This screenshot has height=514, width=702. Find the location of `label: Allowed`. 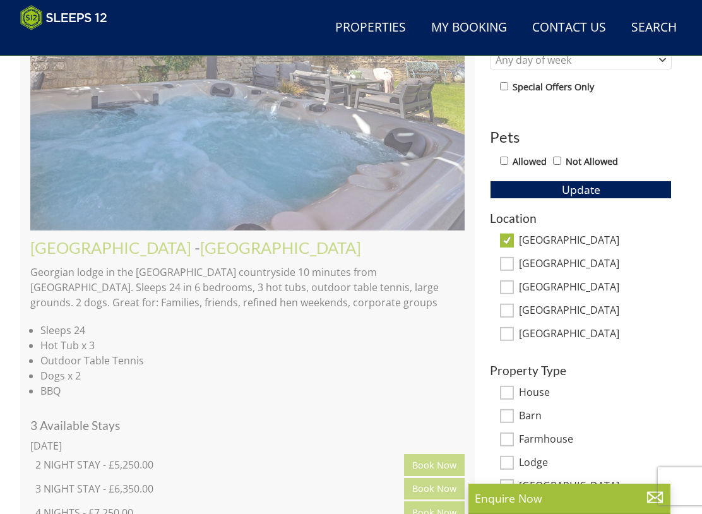

label: Allowed is located at coordinates (530, 162).